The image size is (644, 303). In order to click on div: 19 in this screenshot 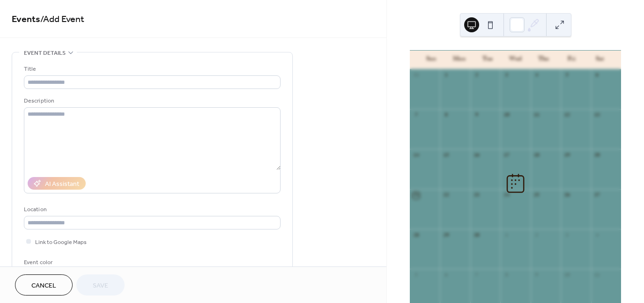, I will do `click(567, 155)`.